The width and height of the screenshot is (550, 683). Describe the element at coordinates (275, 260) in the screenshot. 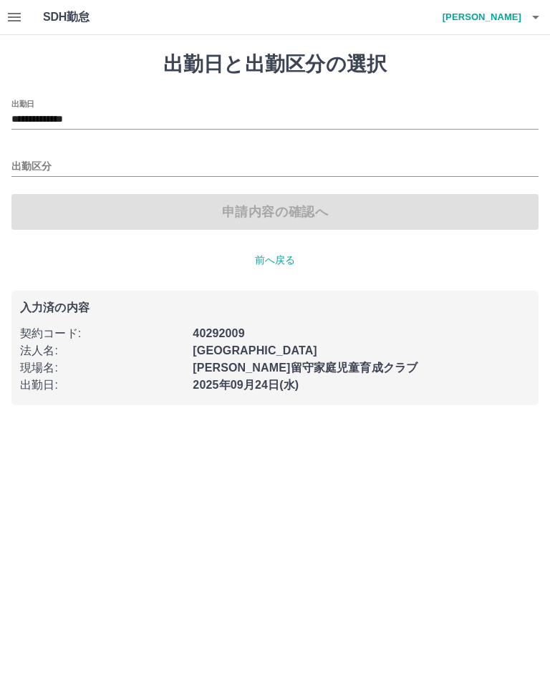

I see `p: 前へ戻る` at that location.